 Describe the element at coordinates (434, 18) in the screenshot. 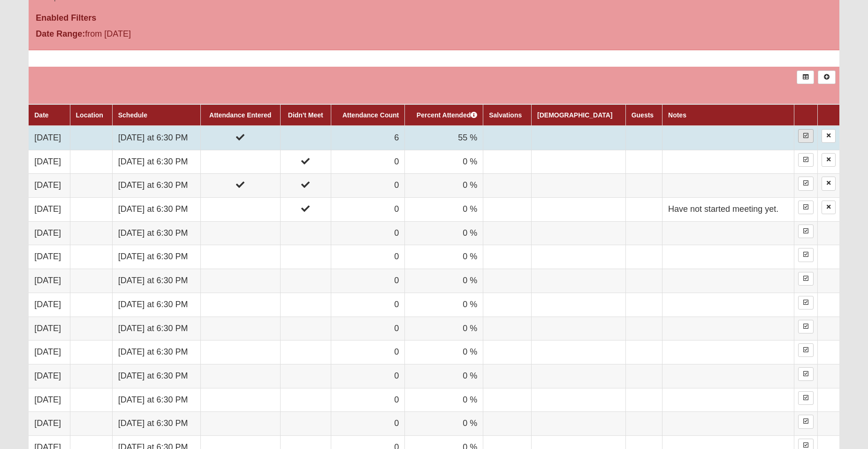

I see `h4: Enabled Filters` at that location.